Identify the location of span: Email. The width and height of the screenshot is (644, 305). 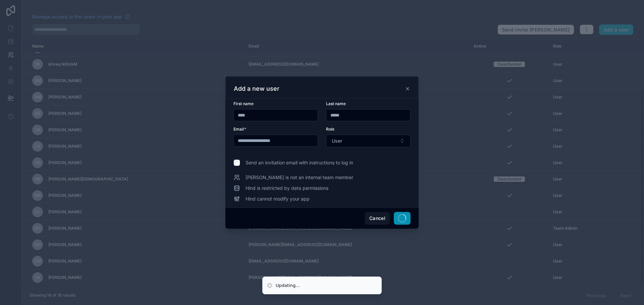
(238, 129).